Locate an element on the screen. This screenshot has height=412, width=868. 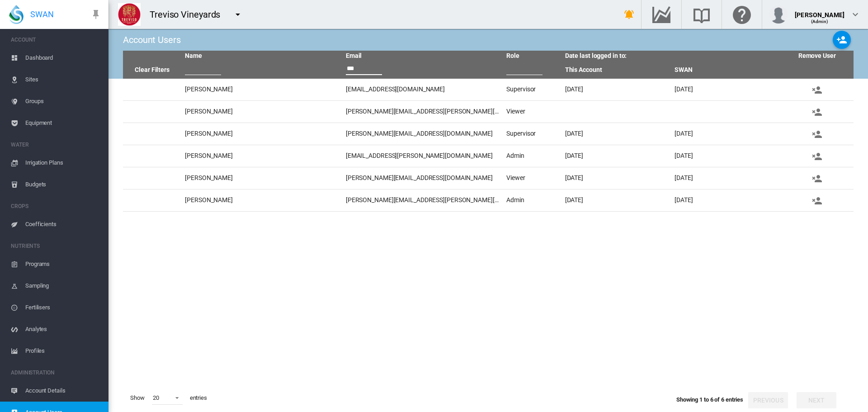
span: (Admin) is located at coordinates (819, 22).